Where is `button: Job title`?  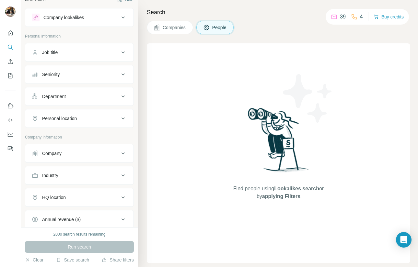 button: Job title is located at coordinates (79, 52).